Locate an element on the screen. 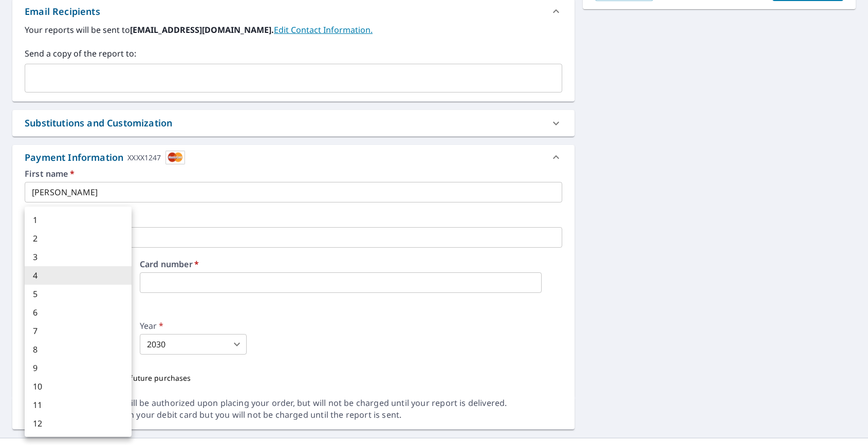  li: 9 is located at coordinates (78, 368).